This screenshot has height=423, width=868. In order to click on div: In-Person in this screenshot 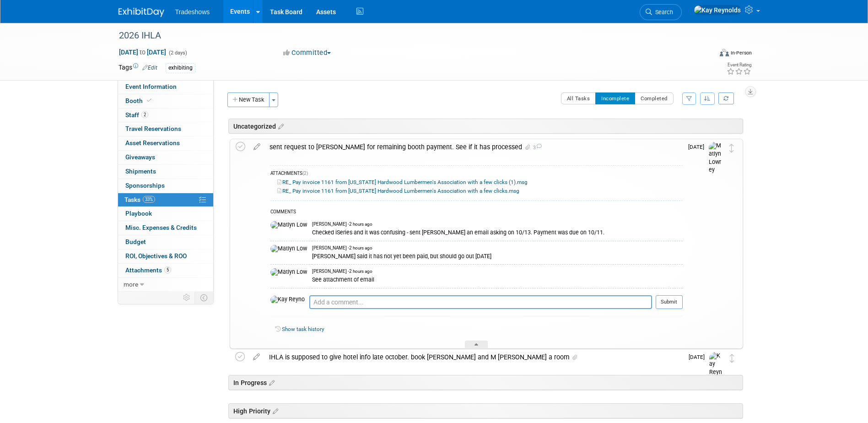, I will do `click(741, 53)`.